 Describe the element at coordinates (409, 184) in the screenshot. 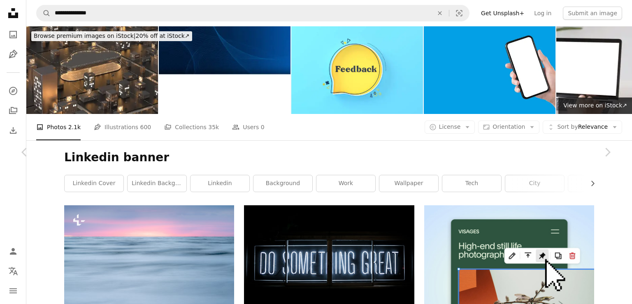

I see `a: wallpaper` at that location.